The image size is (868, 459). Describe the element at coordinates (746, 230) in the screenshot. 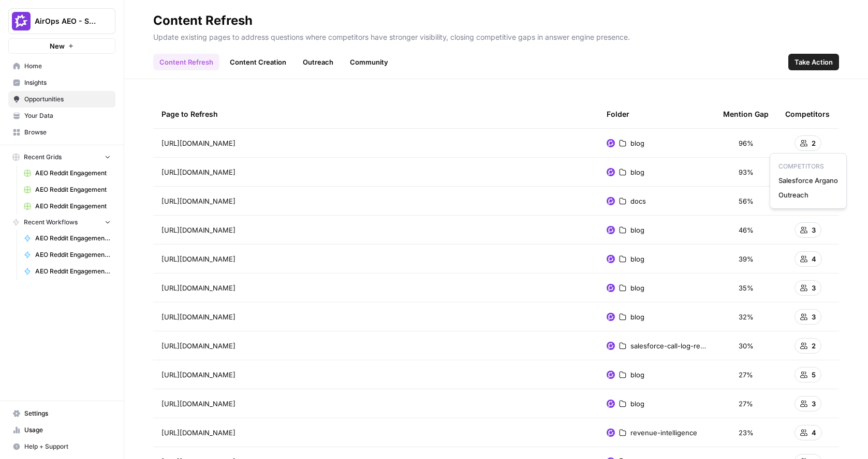

I see `span: 46%` at that location.